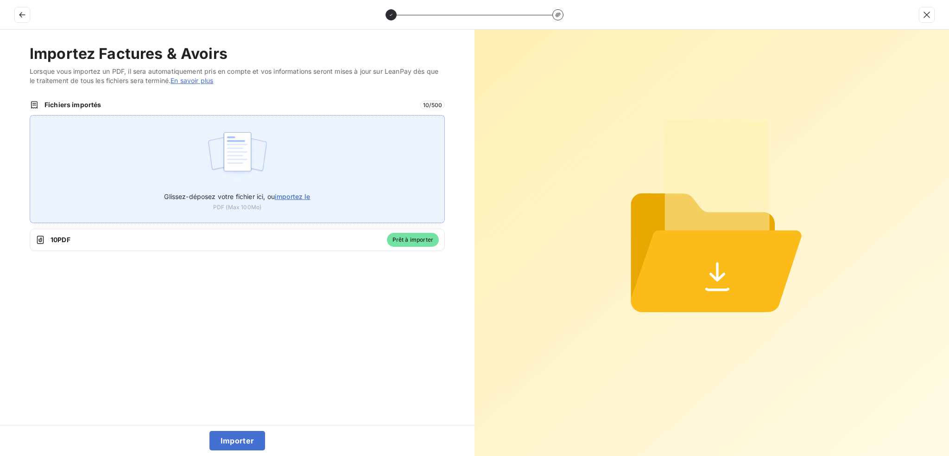 Image resolution: width=949 pixels, height=456 pixels. What do you see at coordinates (192, 80) in the screenshot?
I see `a: En savoir plus` at bounding box center [192, 80].